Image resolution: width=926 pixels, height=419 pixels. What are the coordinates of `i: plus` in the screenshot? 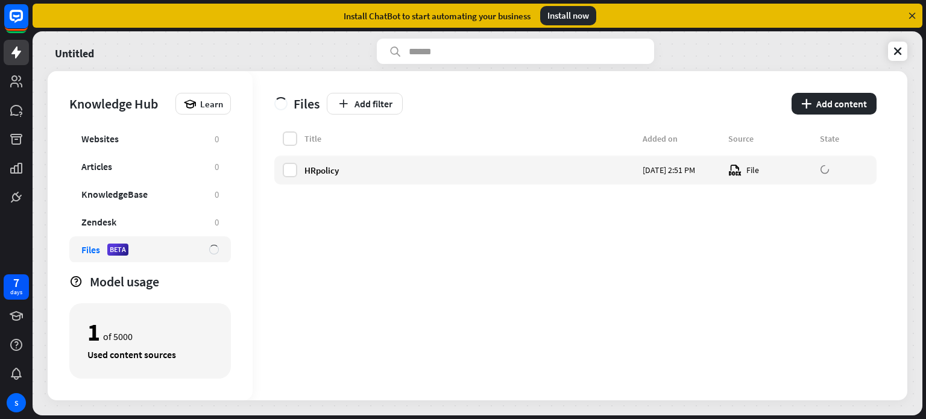 It's located at (806, 104).